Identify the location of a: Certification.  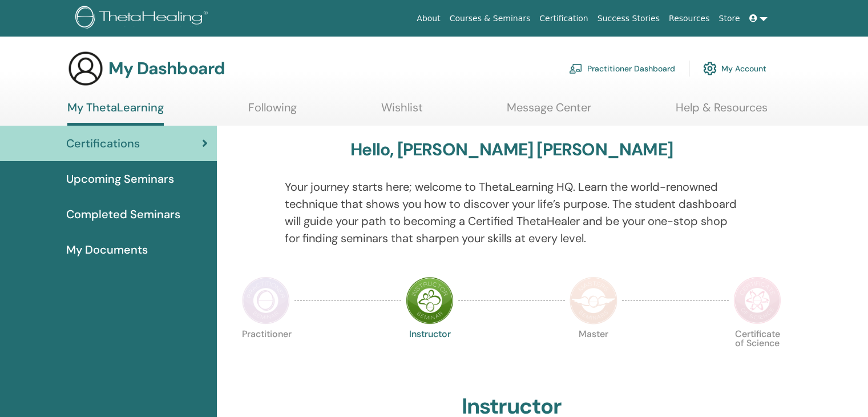
(563, 19).